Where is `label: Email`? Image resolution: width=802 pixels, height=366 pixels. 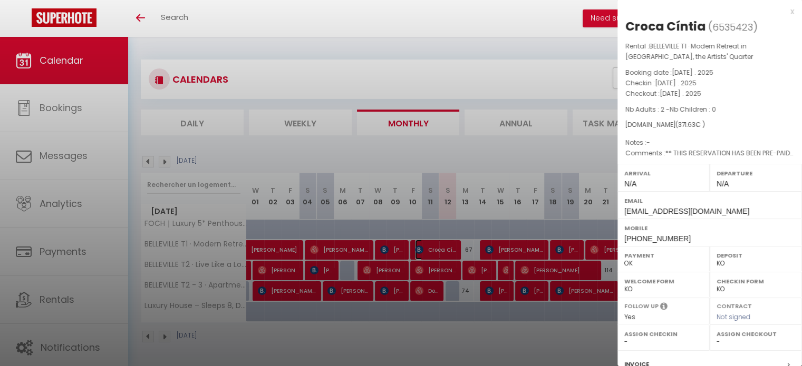 label: Email is located at coordinates (709, 201).